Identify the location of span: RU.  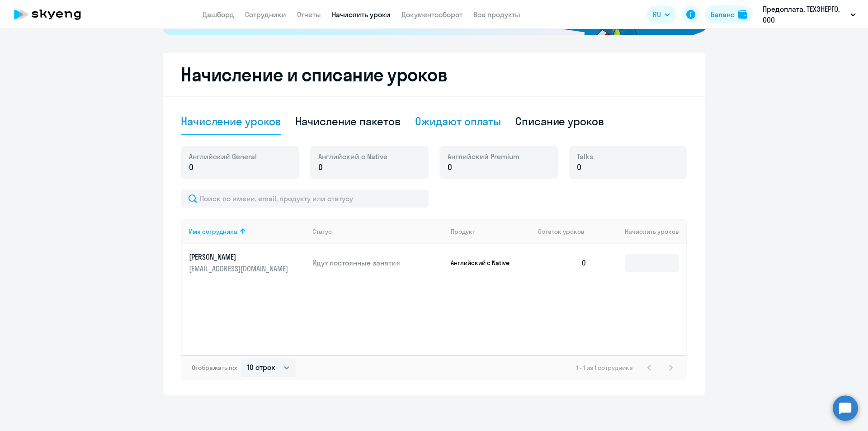
(657, 14).